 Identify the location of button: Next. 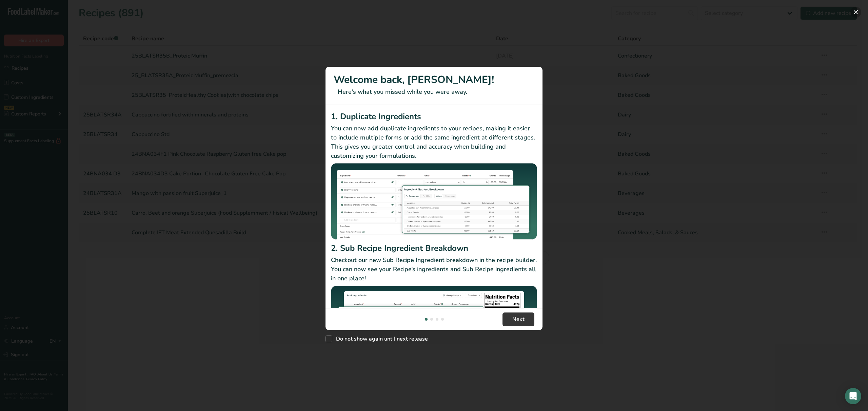
(519, 319).